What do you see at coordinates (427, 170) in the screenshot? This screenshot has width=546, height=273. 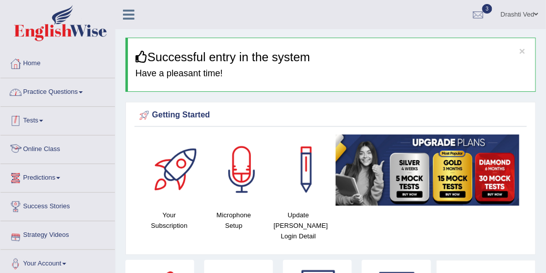 I see `img: small5.jpg` at bounding box center [427, 170].